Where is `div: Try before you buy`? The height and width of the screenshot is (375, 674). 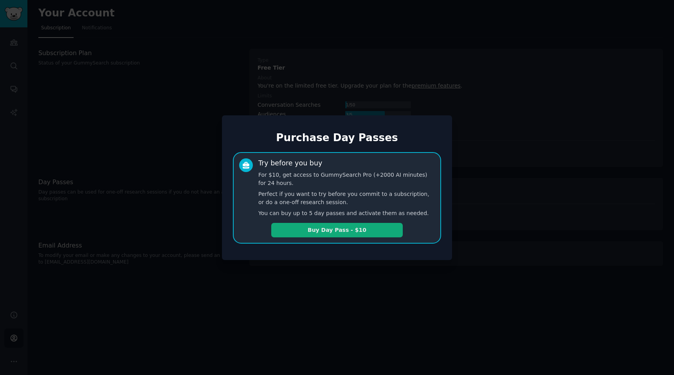
div: Try before you buy is located at coordinates (290, 163).